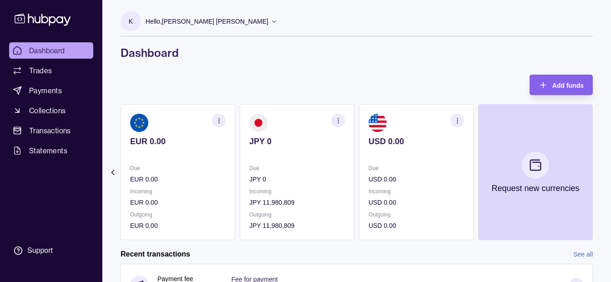  I want to click on a: See all, so click(583, 254).